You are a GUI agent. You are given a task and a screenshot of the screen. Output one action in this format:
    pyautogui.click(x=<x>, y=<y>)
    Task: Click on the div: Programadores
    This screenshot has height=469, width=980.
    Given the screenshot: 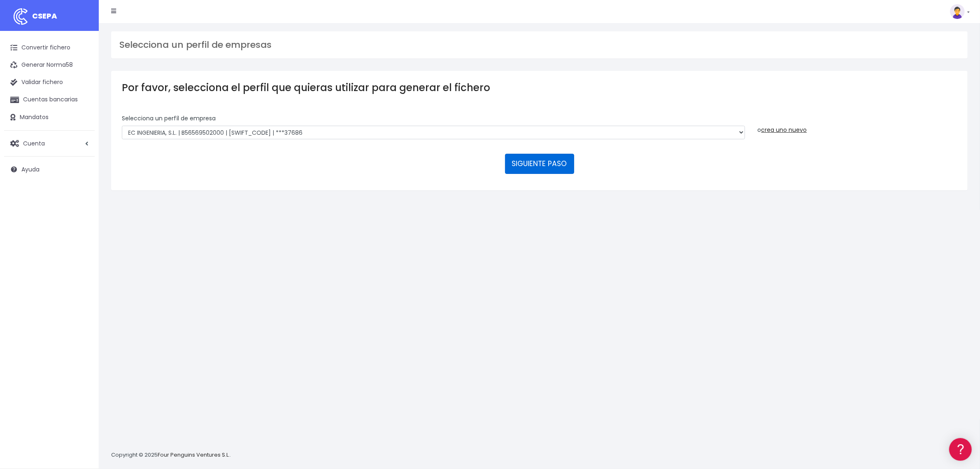 What is the action you would take?
    pyautogui.click(x=82, y=201)
    